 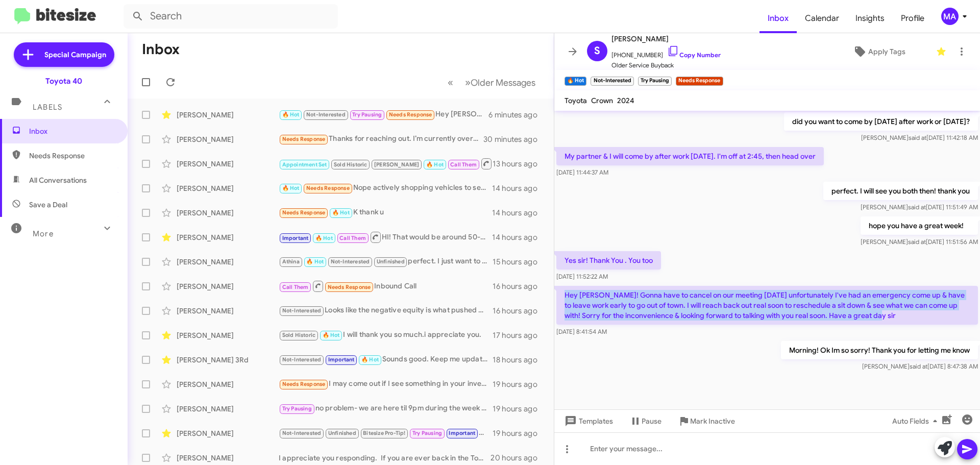 What do you see at coordinates (694, 55) in the screenshot?
I see `a: Copy Number` at bounding box center [694, 55].